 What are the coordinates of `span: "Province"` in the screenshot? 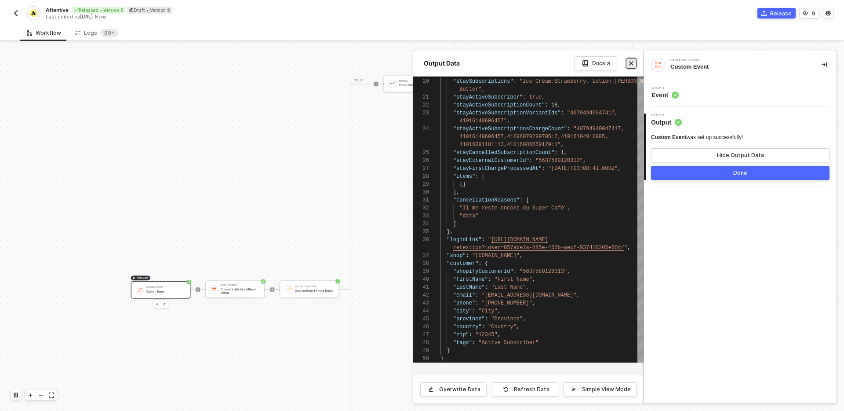 It's located at (507, 319).